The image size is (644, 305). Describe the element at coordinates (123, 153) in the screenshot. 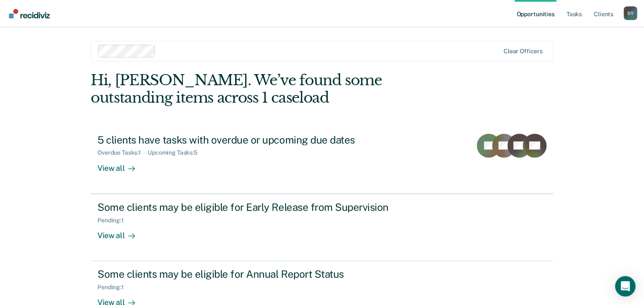

I see `div: Overdue Tasks : 1` at that location.